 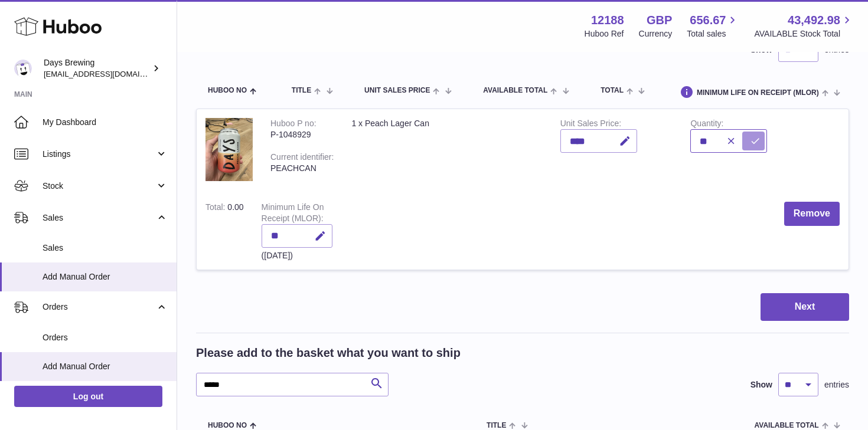 What do you see at coordinates (446, 151) in the screenshot?
I see `td: 1 x Peach Lager Can` at bounding box center [446, 151].